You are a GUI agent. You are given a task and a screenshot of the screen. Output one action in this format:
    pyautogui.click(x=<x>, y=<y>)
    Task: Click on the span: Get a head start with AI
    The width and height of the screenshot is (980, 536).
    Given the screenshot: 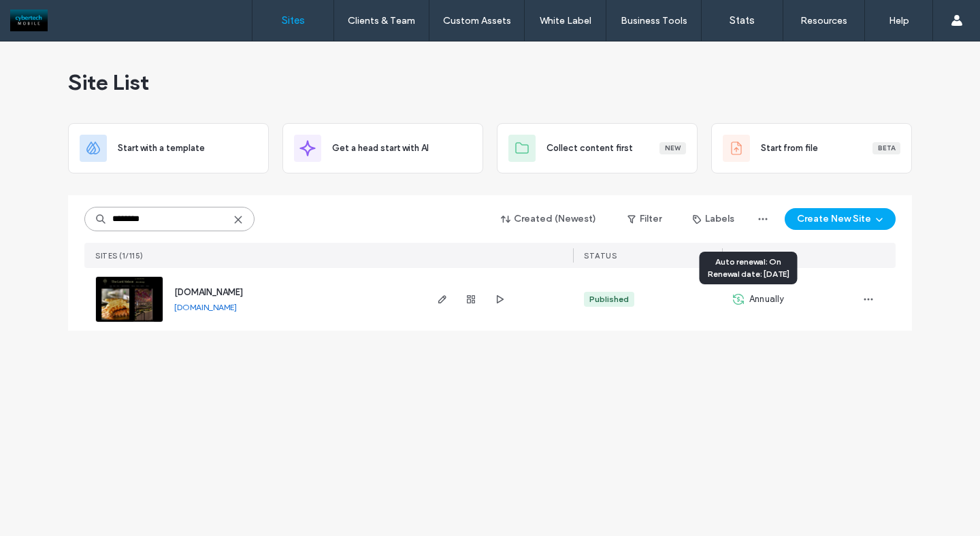 What is the action you would take?
    pyautogui.click(x=380, y=148)
    